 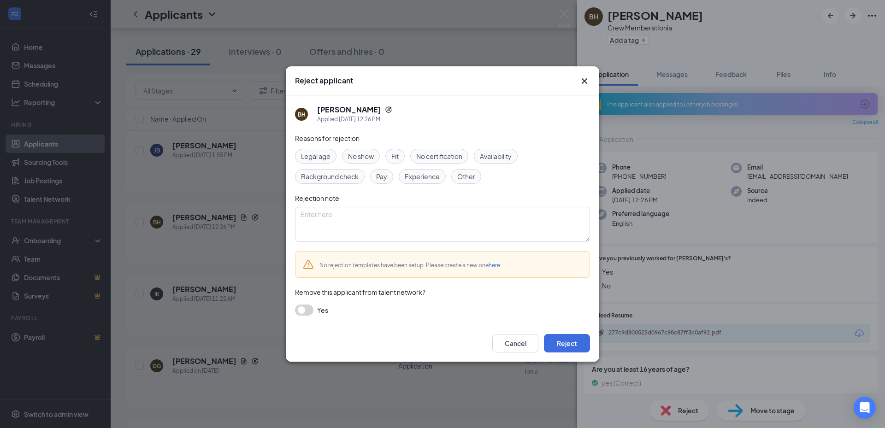 What do you see at coordinates (309, 265) in the screenshot?
I see `svg: Warning` at bounding box center [309, 265].